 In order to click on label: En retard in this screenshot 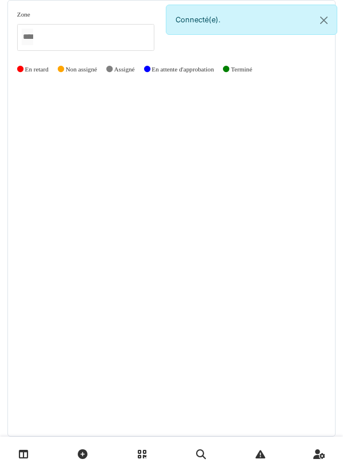, I will do `click(37, 69)`.